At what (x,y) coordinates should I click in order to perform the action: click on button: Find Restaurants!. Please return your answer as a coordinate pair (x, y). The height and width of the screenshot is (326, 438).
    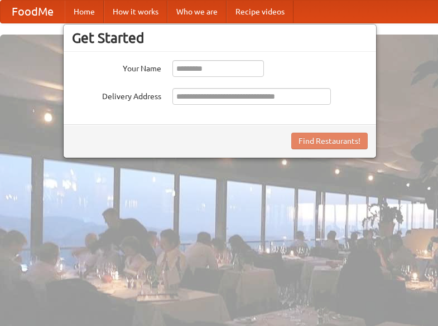
    Looking at the image, I should click on (329, 141).